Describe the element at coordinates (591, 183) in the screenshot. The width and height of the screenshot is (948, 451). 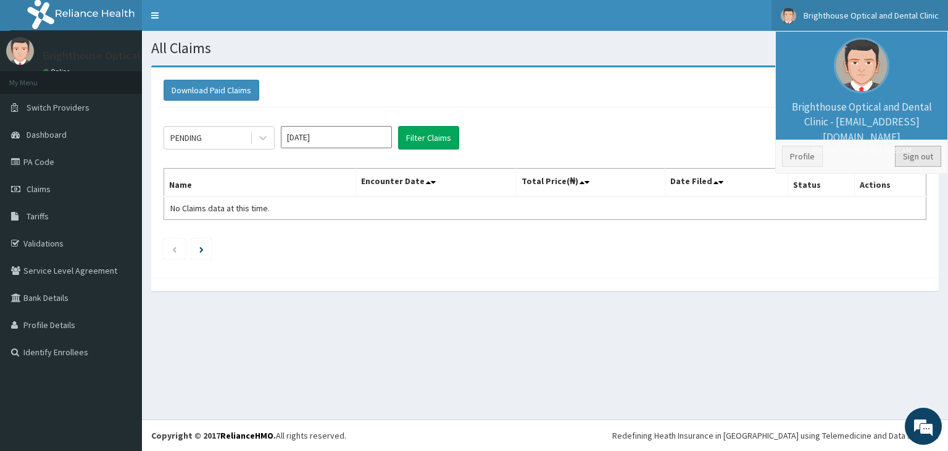
I see `th: Total Price(₦)` at that location.